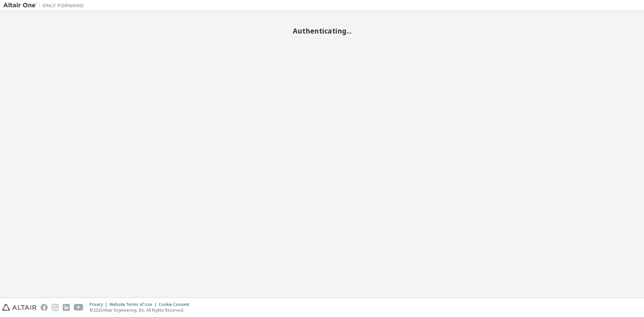 Image resolution: width=644 pixels, height=317 pixels. I want to click on div: Privacy, so click(99, 305).